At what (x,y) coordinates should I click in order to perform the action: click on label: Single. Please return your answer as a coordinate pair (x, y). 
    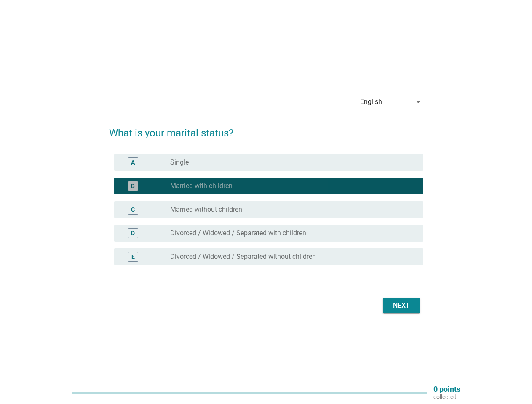
    Looking at the image, I should click on (179, 162).